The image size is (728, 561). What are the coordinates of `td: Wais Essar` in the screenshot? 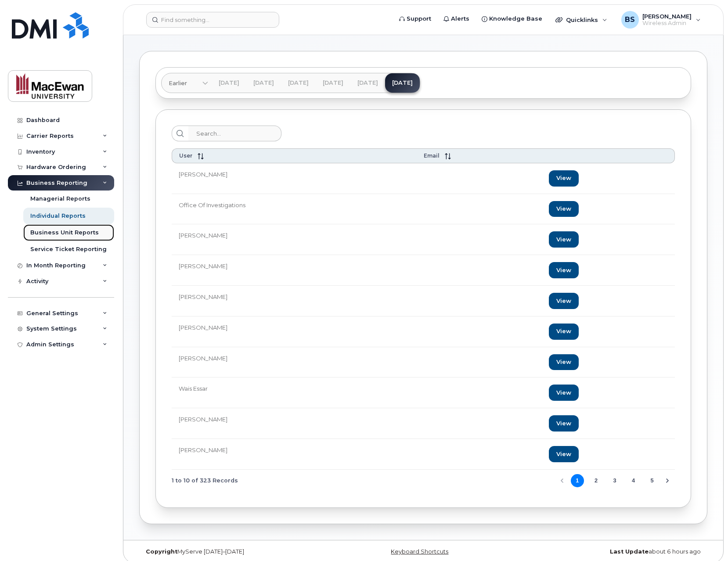 It's located at (294, 393).